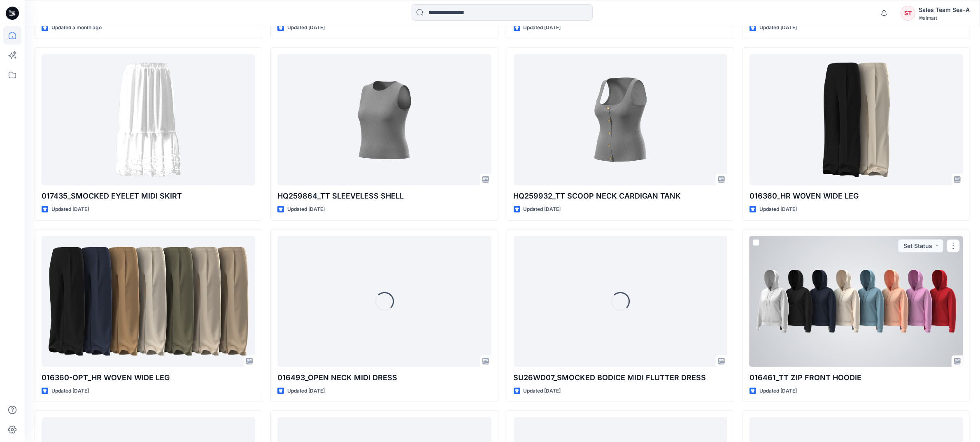 This screenshot has width=980, height=442. Describe the element at coordinates (77, 28) in the screenshot. I see `p: Updated a month ago` at that location.